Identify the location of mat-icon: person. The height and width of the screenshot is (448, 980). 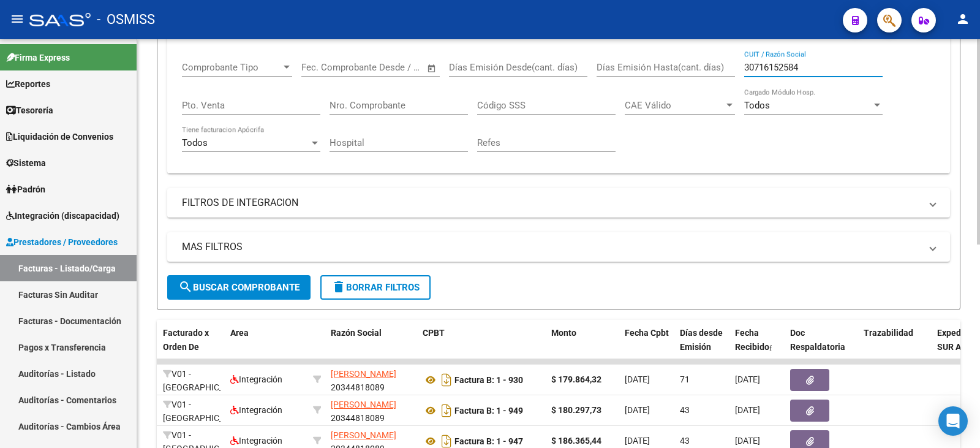
(963, 19).